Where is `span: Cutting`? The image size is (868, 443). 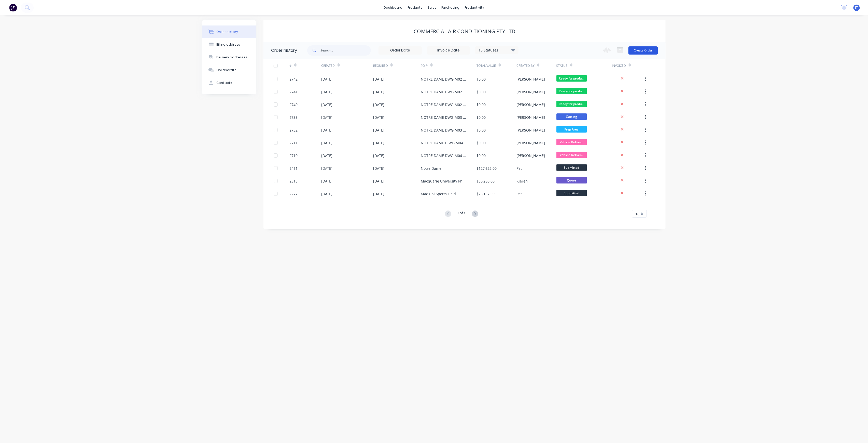
span: Cutting is located at coordinates (572, 116).